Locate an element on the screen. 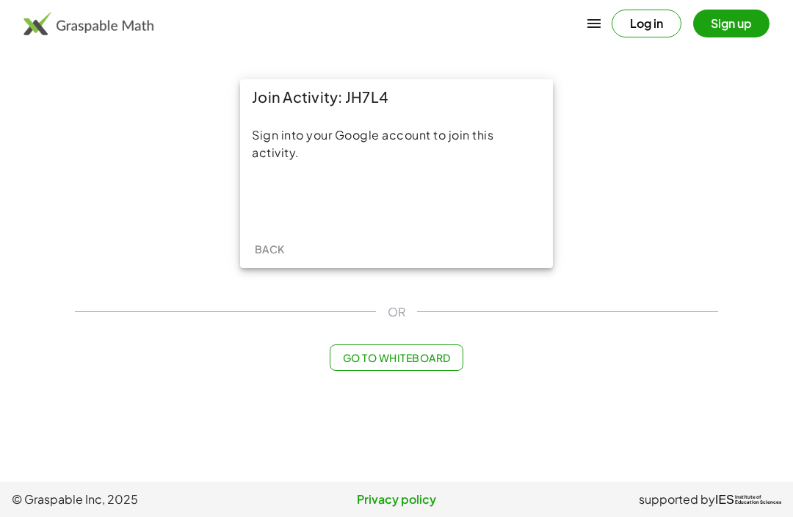  div: Sign in with Google. Opens in new tab is located at coordinates (397, 200).